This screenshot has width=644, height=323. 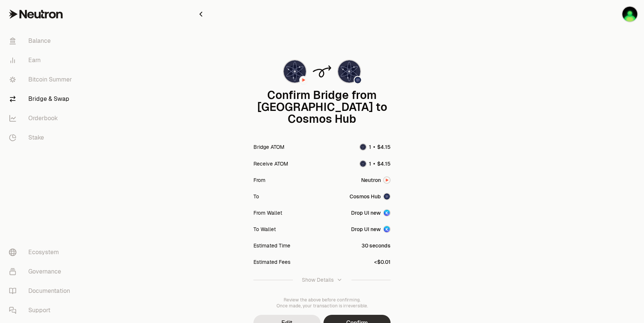 I want to click on a: Governance, so click(x=42, y=272).